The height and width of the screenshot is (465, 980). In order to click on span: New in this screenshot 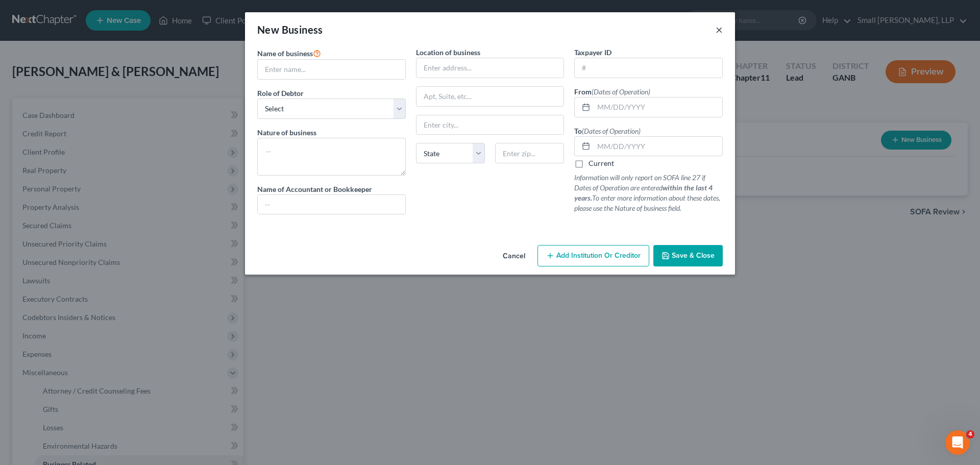, I will do `click(268, 29)`.